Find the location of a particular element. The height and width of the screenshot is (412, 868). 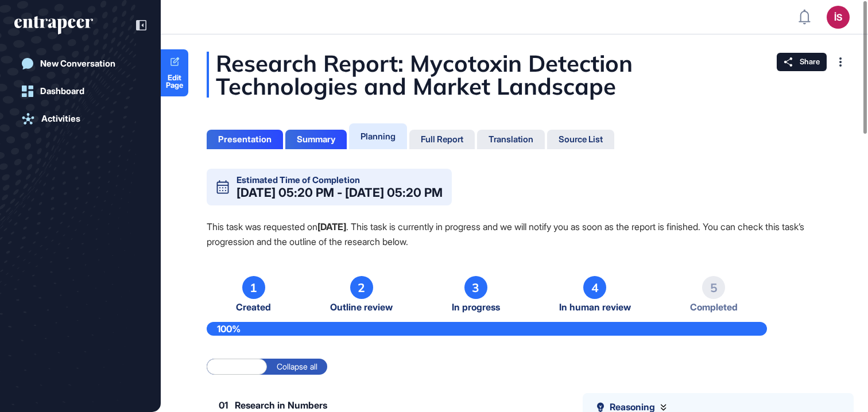

a: Activities is located at coordinates (80, 119).